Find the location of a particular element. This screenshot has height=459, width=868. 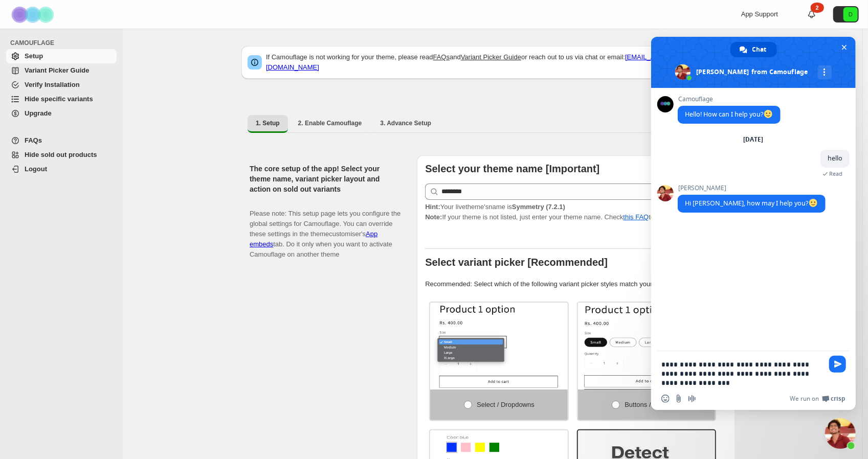

strong: Hint: is located at coordinates (433, 206).